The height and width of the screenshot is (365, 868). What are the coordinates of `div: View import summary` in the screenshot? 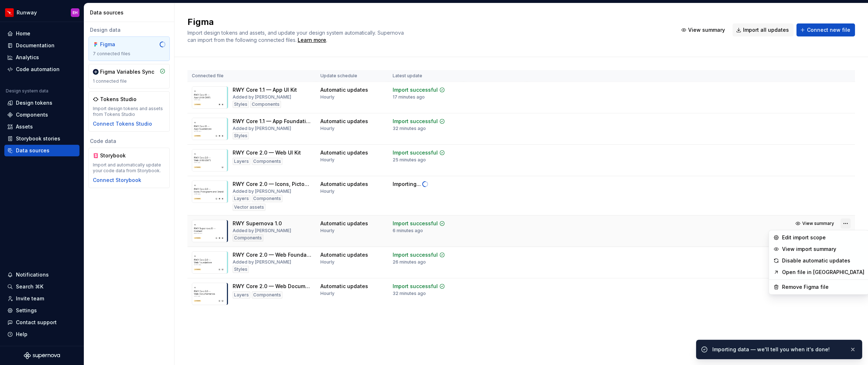 It's located at (823, 249).